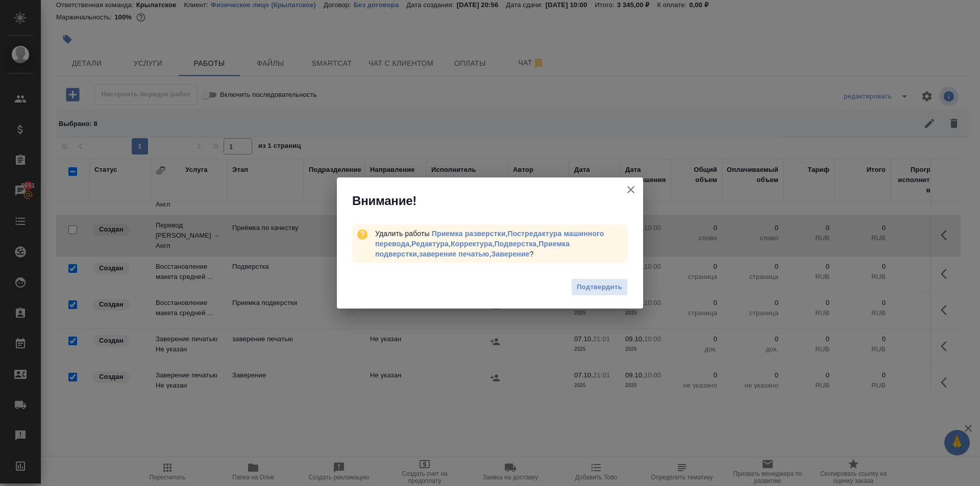  I want to click on a: Приемка подверстки, so click(472, 249).